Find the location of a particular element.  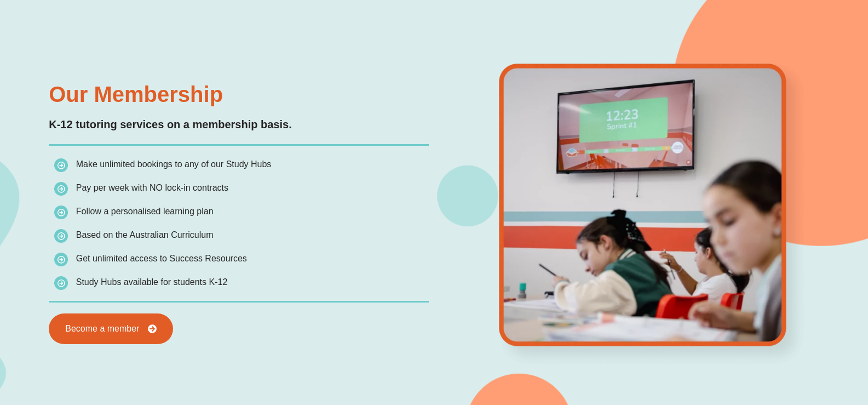

span: Become a member is located at coordinates (102, 329).